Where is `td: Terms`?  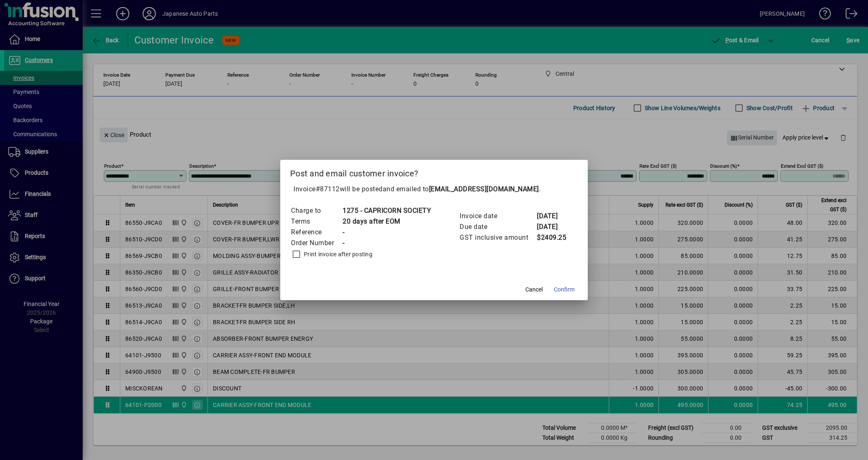
td: Terms is located at coordinates (316, 221).